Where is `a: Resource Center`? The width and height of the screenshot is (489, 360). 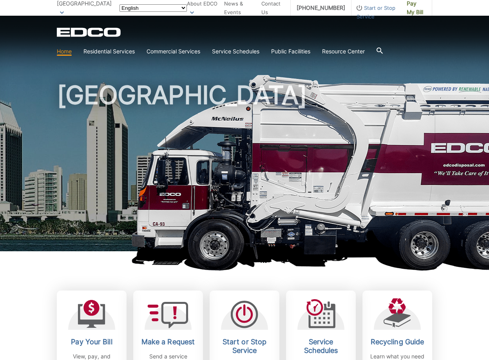 a: Resource Center is located at coordinates (343, 51).